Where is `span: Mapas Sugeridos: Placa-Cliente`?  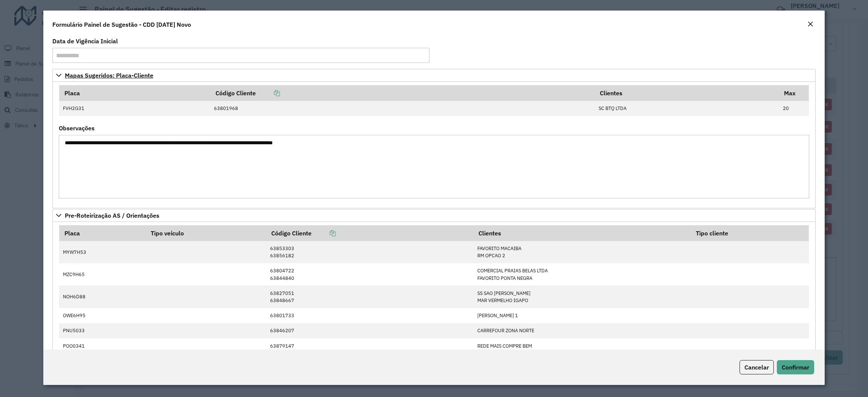
span: Mapas Sugeridos: Placa-Cliente is located at coordinates (109, 75).